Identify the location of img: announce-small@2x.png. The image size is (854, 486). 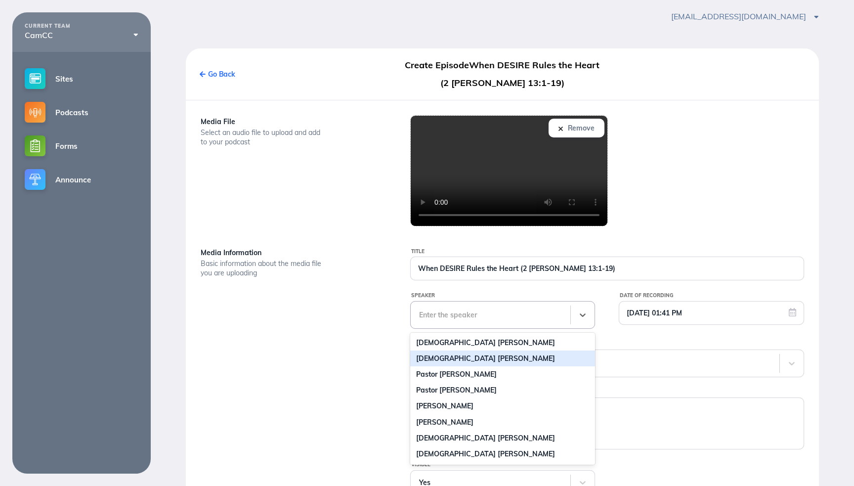
(35, 179).